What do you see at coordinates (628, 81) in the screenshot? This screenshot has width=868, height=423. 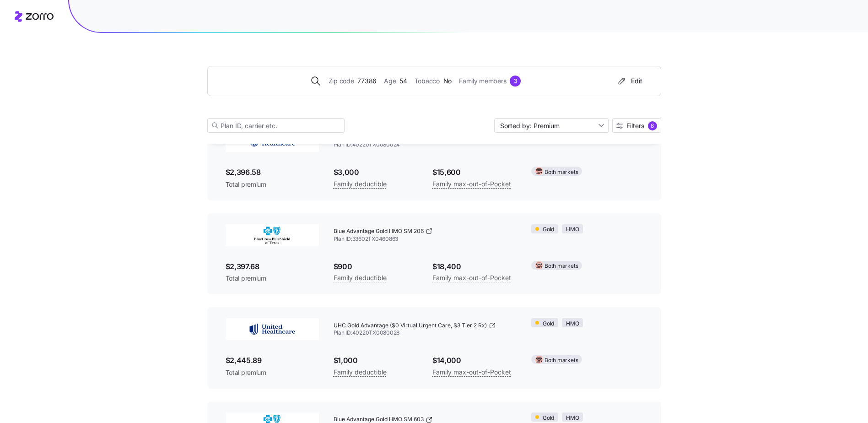 I see `button: Edit` at bounding box center [628, 81].